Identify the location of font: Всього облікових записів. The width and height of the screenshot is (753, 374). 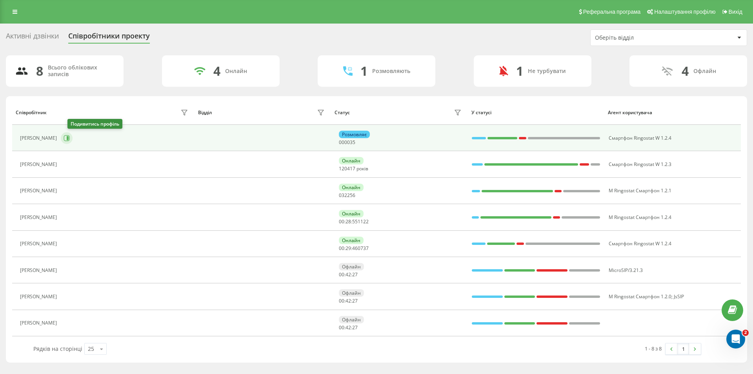
(73, 71).